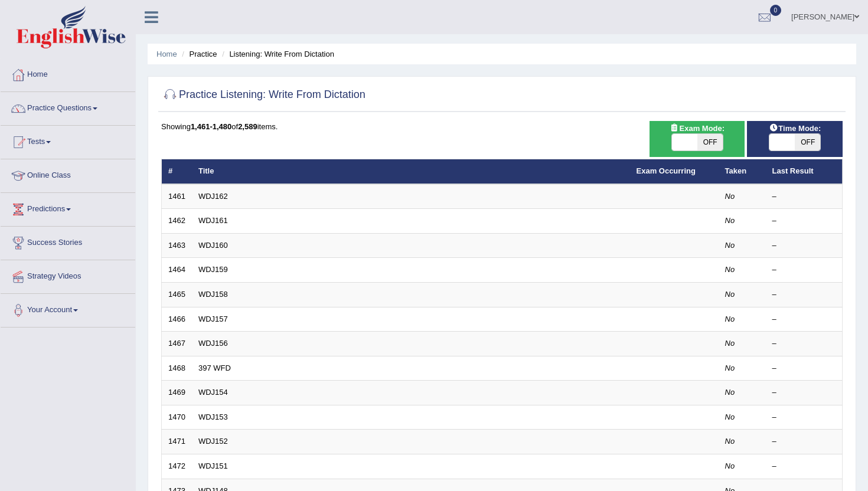 The image size is (868, 491). Describe the element at coordinates (213, 441) in the screenshot. I see `a: WDJ152` at that location.